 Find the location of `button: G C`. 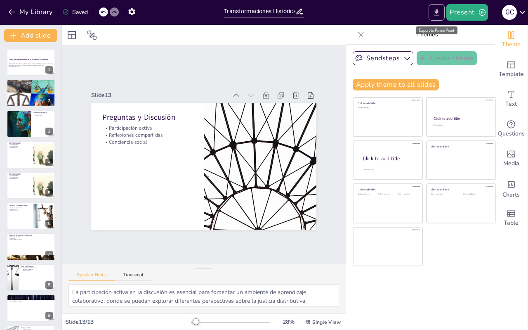

button: G C is located at coordinates (510, 12).